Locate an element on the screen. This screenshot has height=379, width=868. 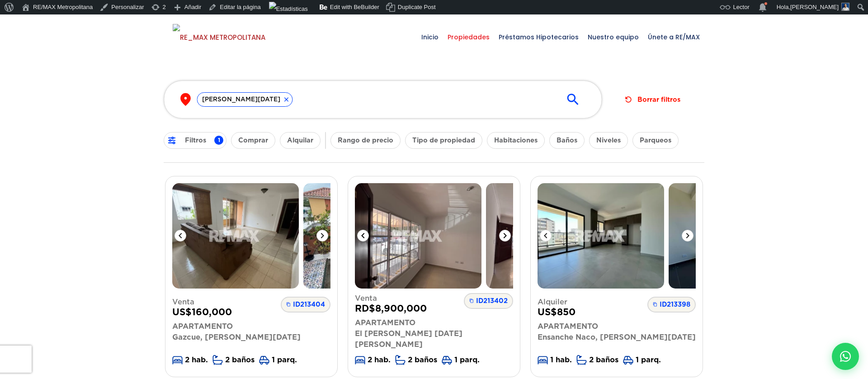
a: Nuestro equipo is located at coordinates (613, 37).